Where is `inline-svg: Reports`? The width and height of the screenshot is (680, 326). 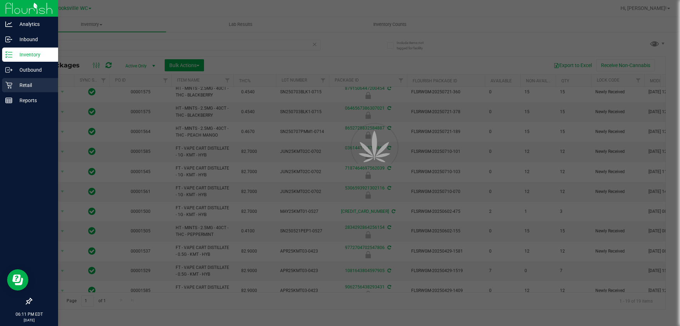
inline-svg: Reports is located at coordinates (9, 100).